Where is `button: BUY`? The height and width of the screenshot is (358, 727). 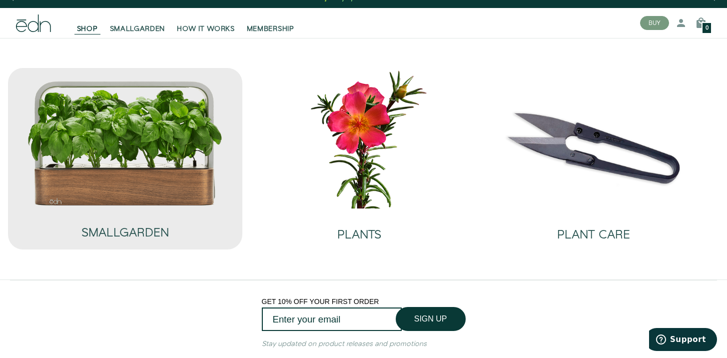 button: BUY is located at coordinates (654, 23).